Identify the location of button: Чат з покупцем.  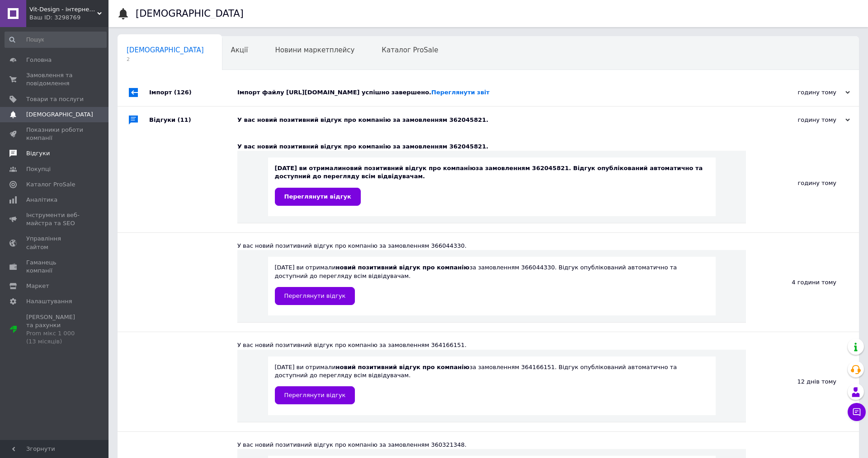
(856, 412).